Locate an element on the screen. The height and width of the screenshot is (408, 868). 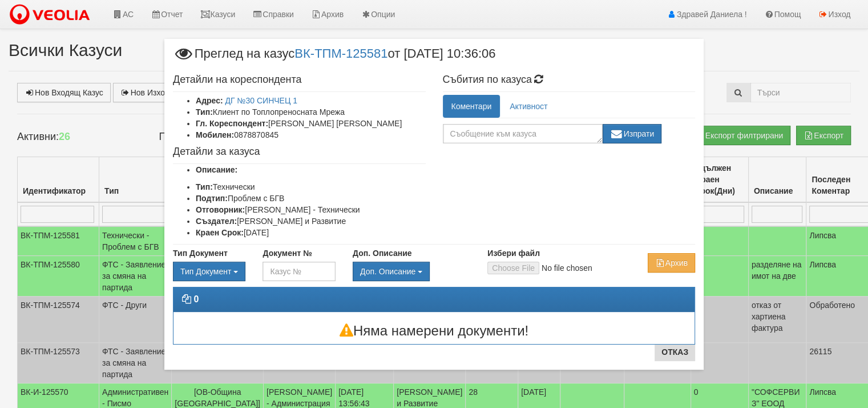
a: ВК-ТПМ-125581 is located at coordinates (340, 53).